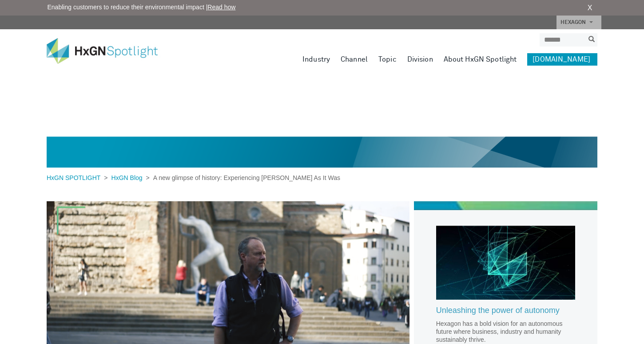 The height and width of the screenshot is (344, 644). I want to click on a: Read how, so click(221, 7).